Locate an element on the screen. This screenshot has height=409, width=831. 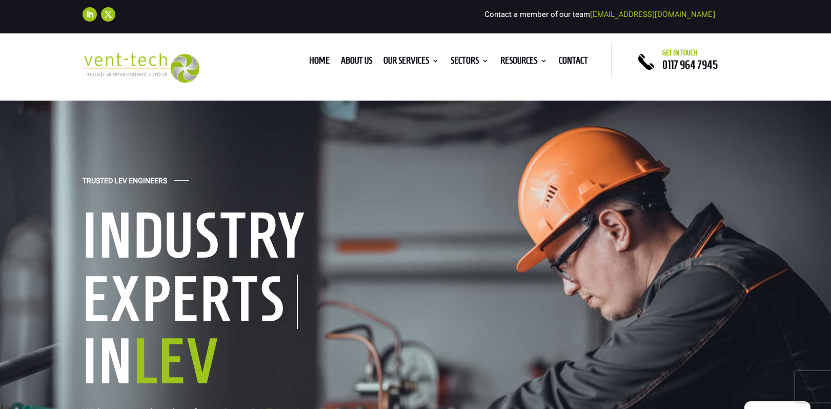
a: Home is located at coordinates (320, 63).